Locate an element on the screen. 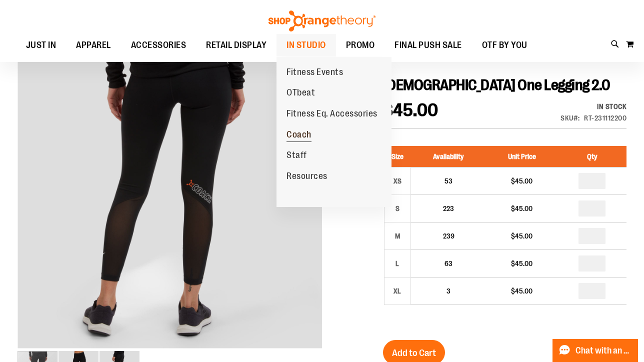 The image size is (644, 362). th: Qty is located at coordinates (592, 157).